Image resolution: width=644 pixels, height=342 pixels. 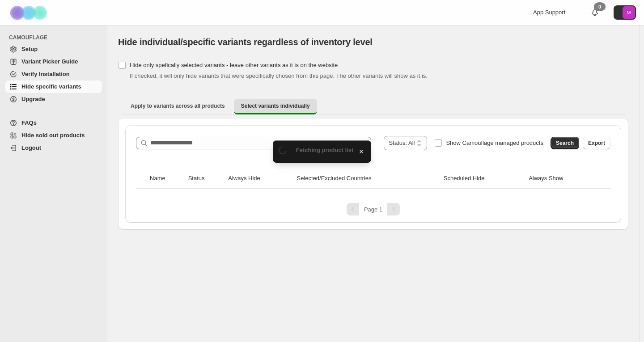 What do you see at coordinates (31, 148) in the screenshot?
I see `span: Logout` at bounding box center [31, 148].